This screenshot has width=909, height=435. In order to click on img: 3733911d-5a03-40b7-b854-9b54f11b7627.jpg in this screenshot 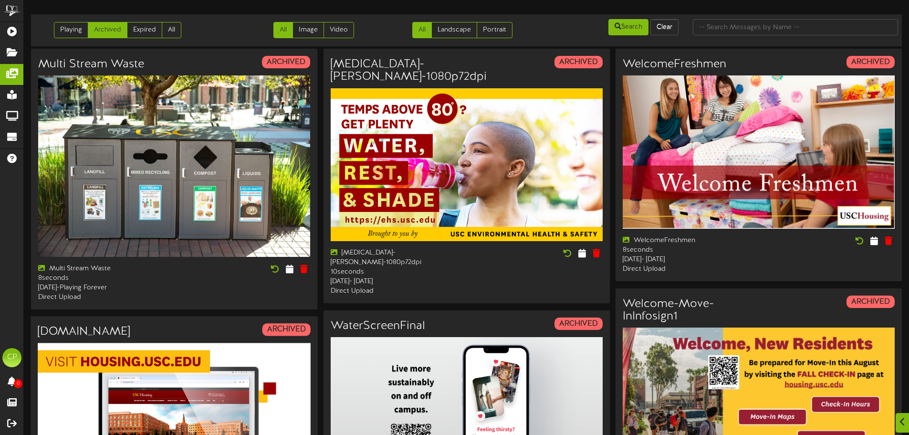, I will do `click(759, 152)`.